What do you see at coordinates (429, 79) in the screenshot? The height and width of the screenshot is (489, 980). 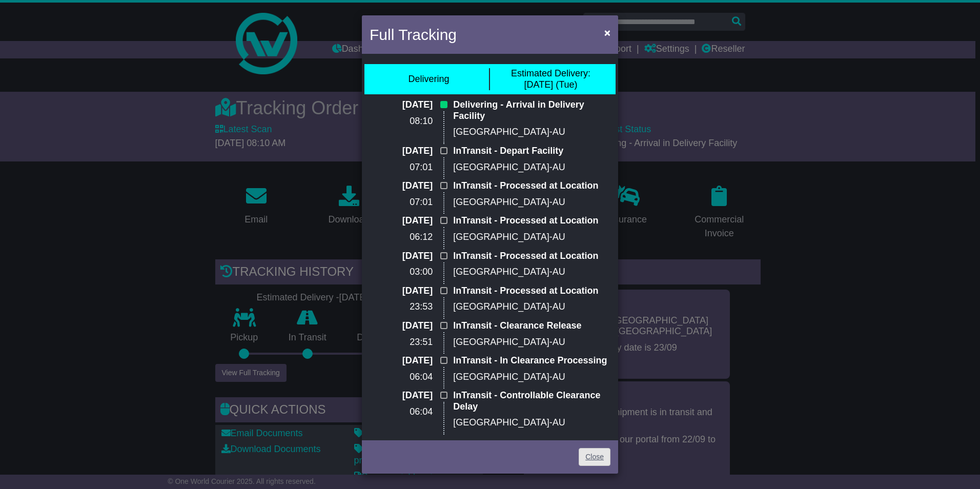 I see `div: Delivering` at bounding box center [429, 79].